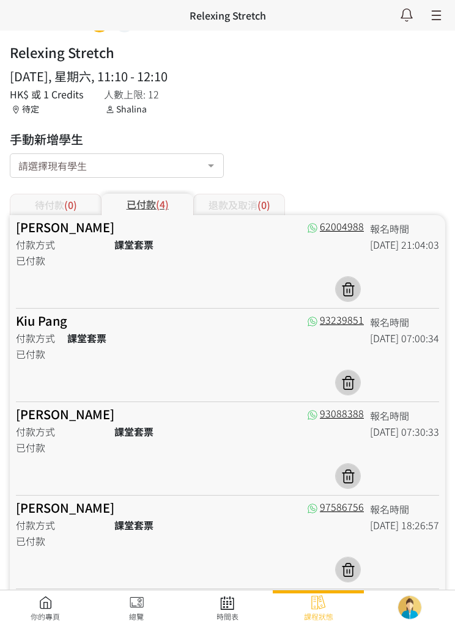  I want to click on a: 62004988, so click(336, 226).